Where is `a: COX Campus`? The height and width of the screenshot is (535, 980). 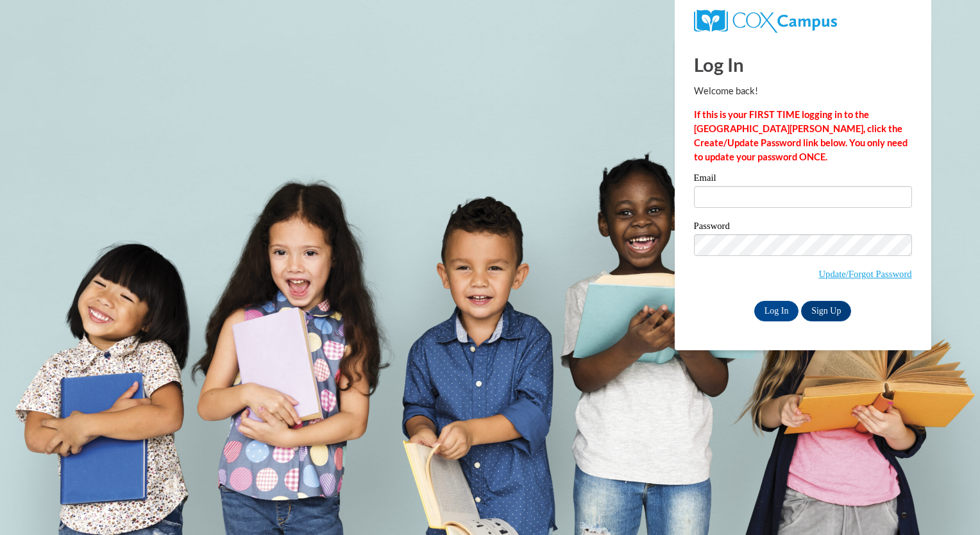
a: COX Campus is located at coordinates (765, 20).